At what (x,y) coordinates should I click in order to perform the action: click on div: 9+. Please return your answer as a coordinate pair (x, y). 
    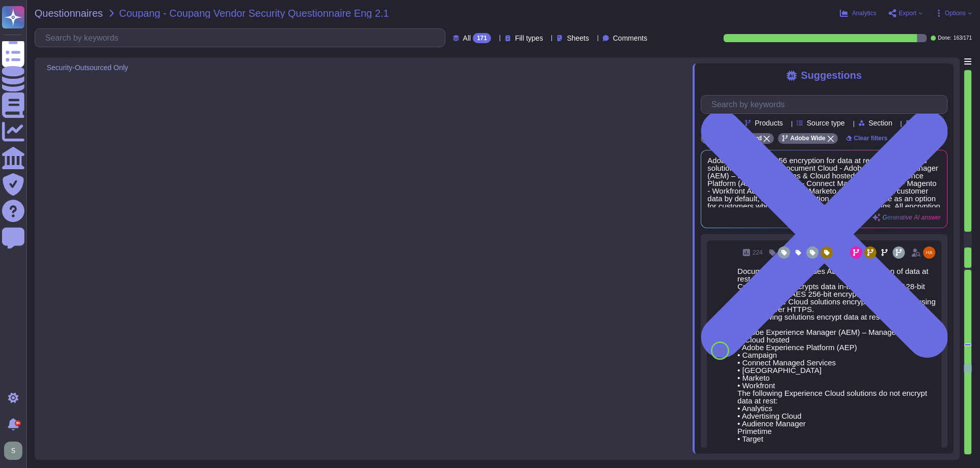
    Looking at the image, I should click on (18, 423).